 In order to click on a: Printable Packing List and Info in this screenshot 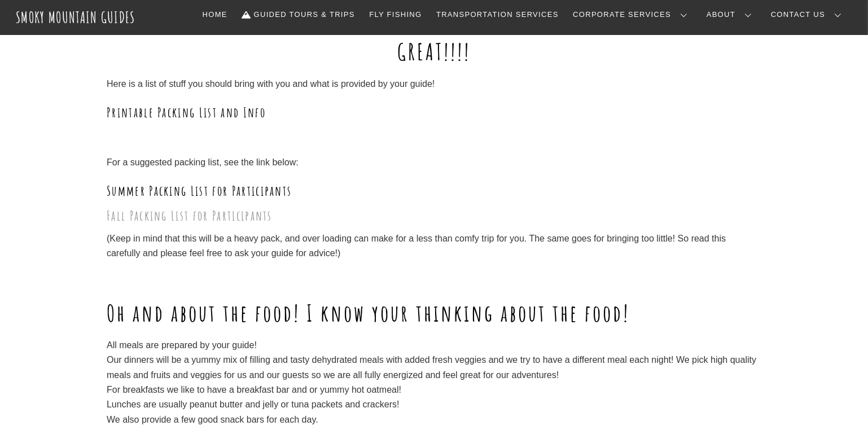, I will do `click(186, 112)`.